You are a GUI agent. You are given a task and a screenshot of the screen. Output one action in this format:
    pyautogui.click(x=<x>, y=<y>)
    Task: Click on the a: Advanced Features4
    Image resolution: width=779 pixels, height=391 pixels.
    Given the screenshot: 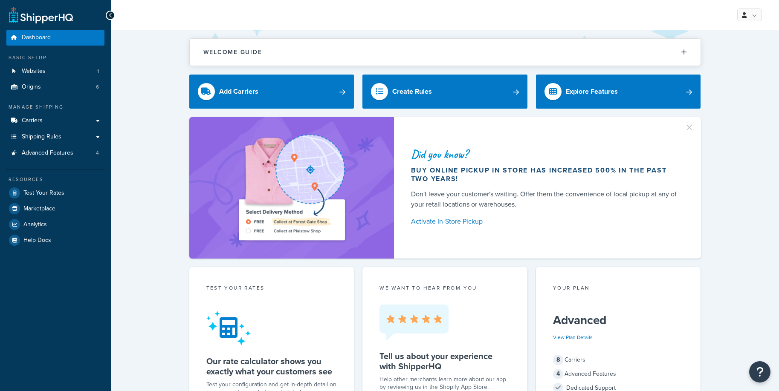 What is the action you would take?
    pyautogui.click(x=55, y=153)
    